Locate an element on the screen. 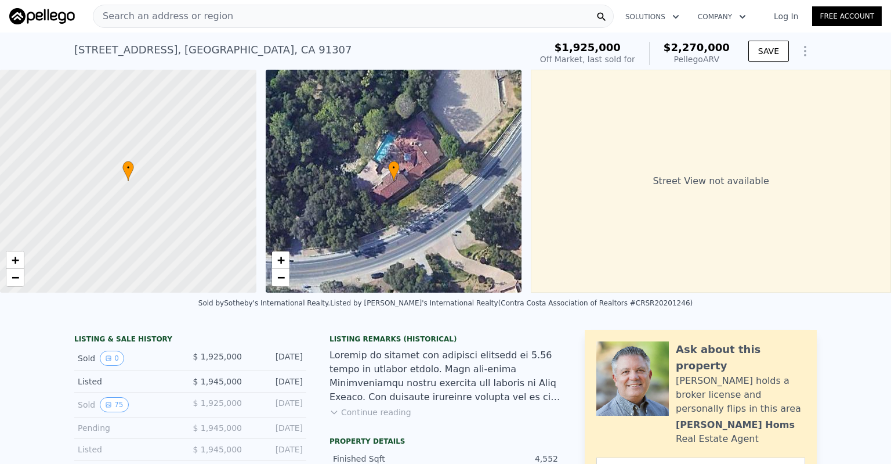 The height and width of the screenshot is (464, 891). a: Free Account is located at coordinates (847, 16).